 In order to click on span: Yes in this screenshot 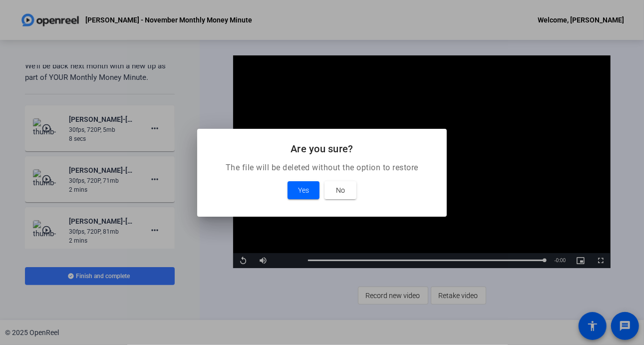, I will do `click(304, 190)`.